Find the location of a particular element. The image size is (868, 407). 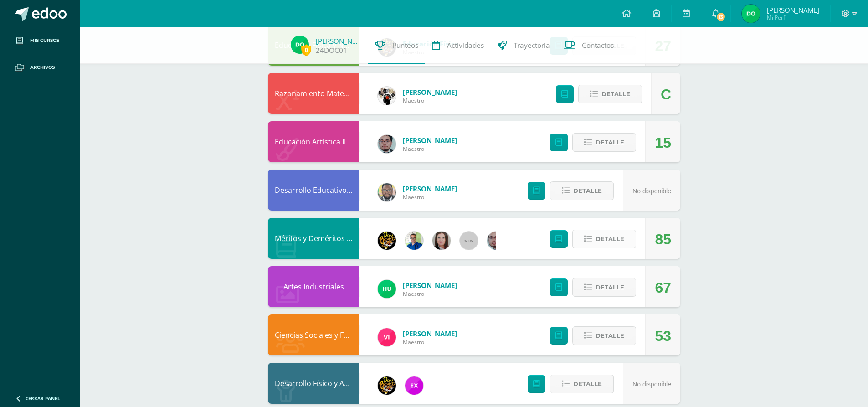

a: Contactos is located at coordinates (589, 46).